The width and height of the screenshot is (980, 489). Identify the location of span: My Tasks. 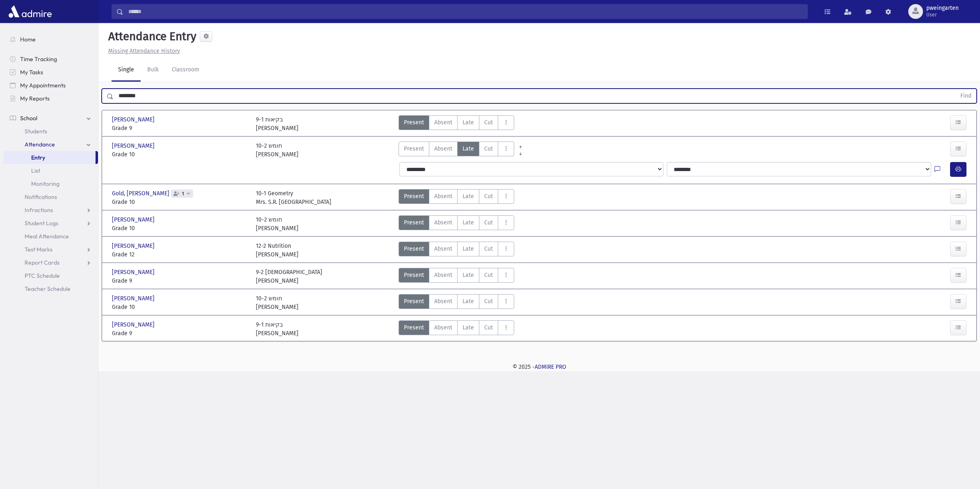
(31, 72).